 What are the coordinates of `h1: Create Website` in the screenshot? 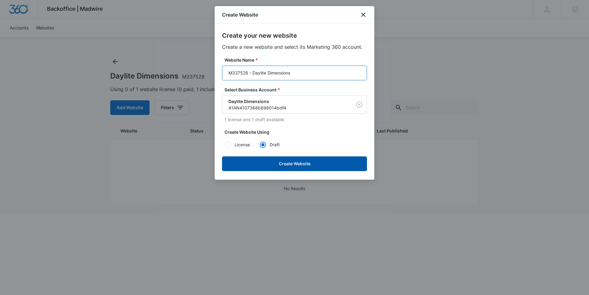 It's located at (240, 15).